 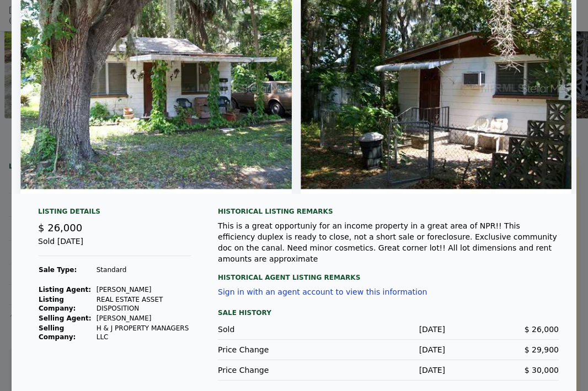 What do you see at coordinates (115, 214) in the screenshot?
I see `div: Listing Details` at bounding box center [115, 214].